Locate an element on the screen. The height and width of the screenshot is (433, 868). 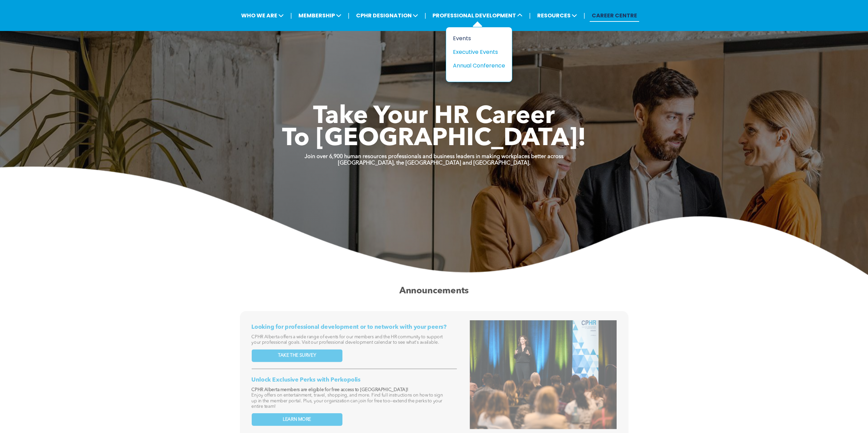
span: TAKE THE SURVEY is located at coordinates (297, 355).